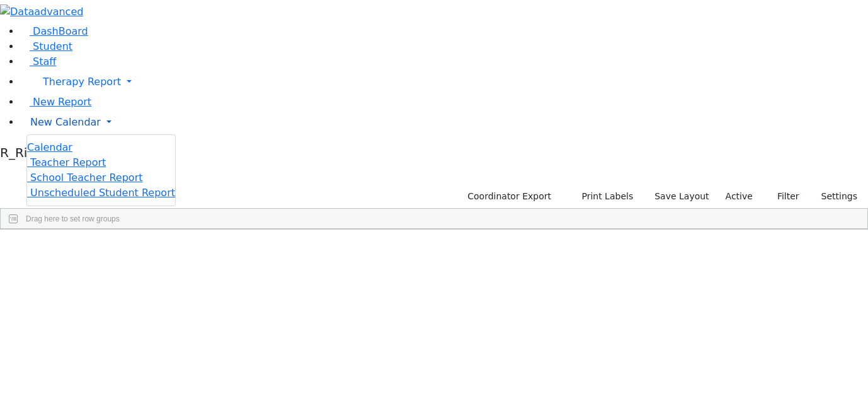 Image resolution: width=868 pixels, height=410 pixels. I want to click on a: New Calendar, so click(444, 122).